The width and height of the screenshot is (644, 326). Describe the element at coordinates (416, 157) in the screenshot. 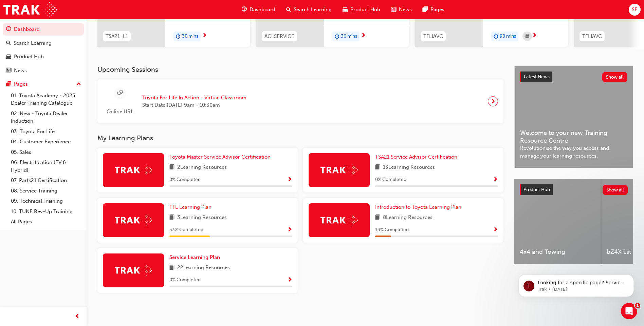

I see `span: TSA21 Service Advisor Certification` at that location.